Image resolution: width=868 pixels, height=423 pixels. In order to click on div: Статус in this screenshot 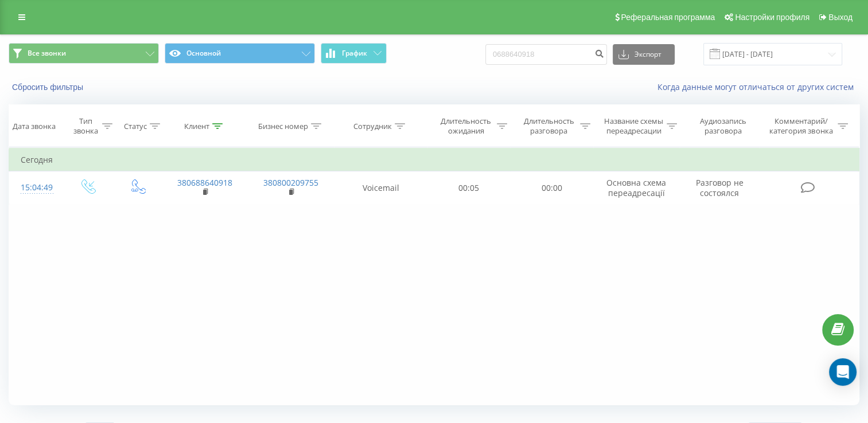, I will do `click(136, 126)`.